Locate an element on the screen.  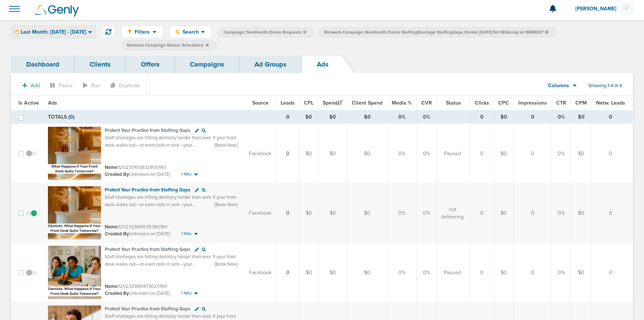
button: Add is located at coordinates (31, 85).